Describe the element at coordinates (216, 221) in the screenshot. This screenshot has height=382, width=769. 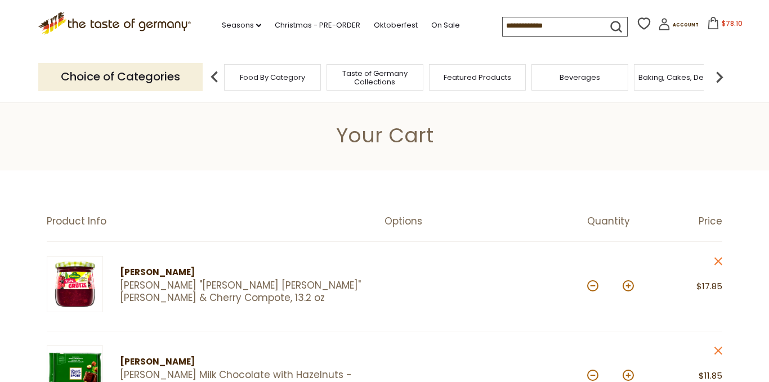
I see `div: Product Info` at that location.